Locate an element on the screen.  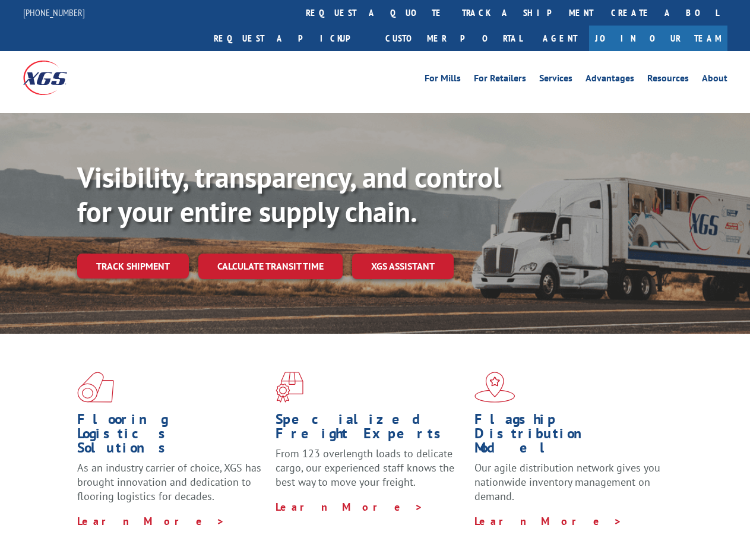
a: Track shipment is located at coordinates (133, 266).